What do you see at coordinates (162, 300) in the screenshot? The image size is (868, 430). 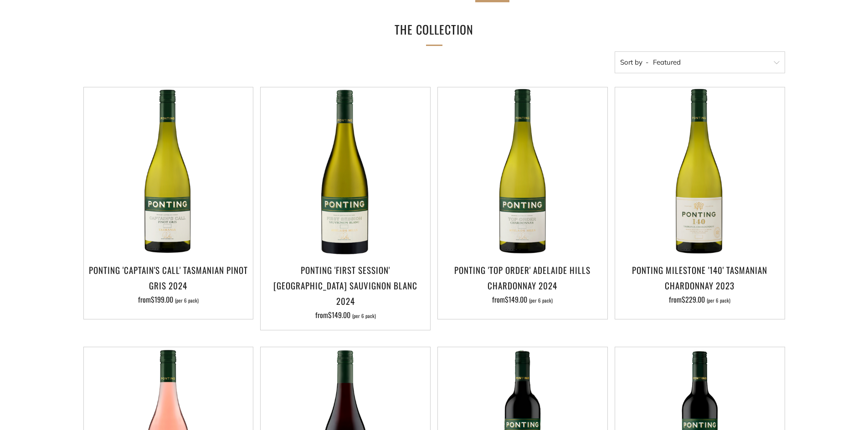 I see `span: $199.00` at bounding box center [162, 300].